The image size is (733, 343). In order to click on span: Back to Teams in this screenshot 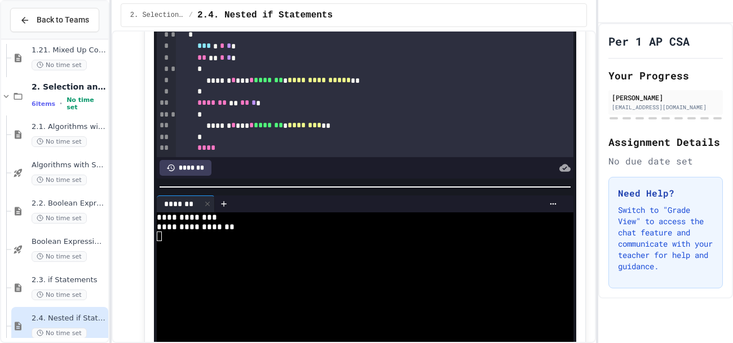, I will do `click(63, 20)`.